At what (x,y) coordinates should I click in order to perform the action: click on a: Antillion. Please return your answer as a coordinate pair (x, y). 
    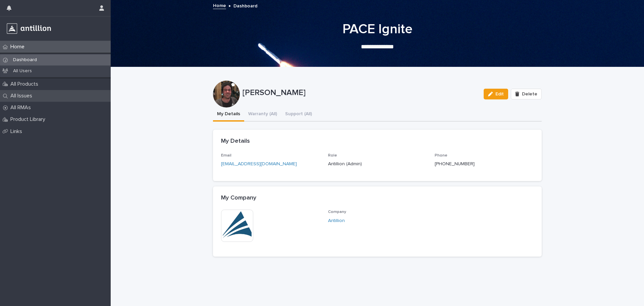
    Looking at the image, I should click on (337, 221).